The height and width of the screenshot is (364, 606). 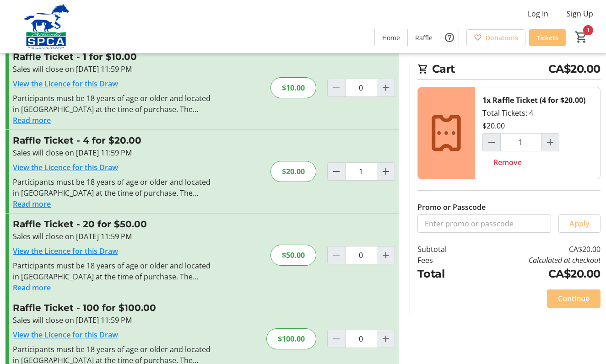 I want to click on h3: Raffle Ticket - 4 for $20.00, so click(x=113, y=141).